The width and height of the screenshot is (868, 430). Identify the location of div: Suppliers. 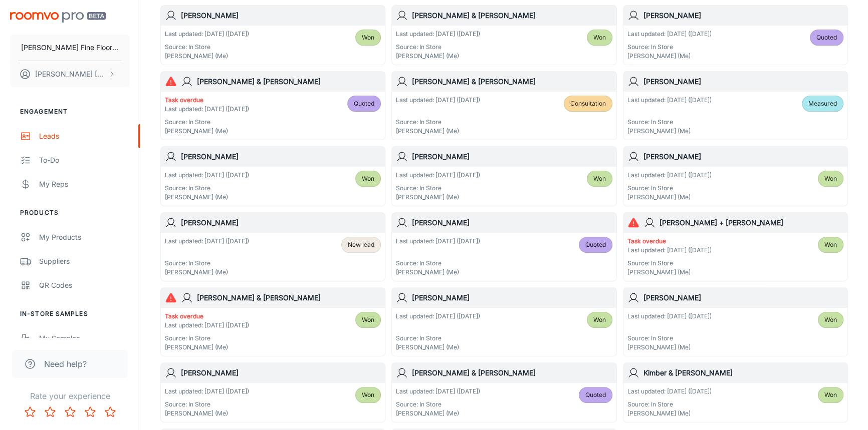
(84, 261).